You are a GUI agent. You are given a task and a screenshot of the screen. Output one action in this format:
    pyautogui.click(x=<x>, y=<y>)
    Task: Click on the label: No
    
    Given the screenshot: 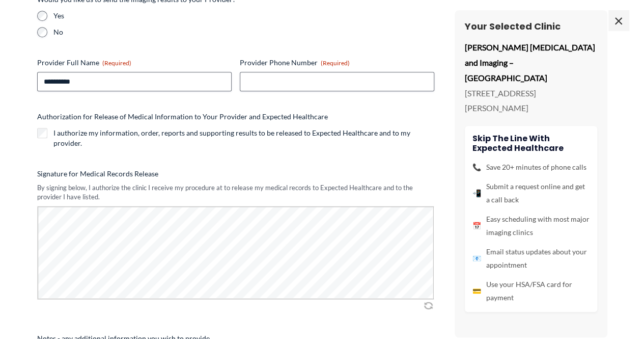 What is the action you would take?
    pyautogui.click(x=244, y=32)
    